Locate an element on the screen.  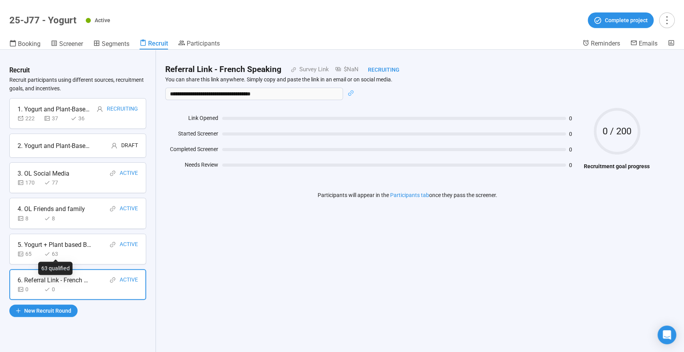
span: Screener is located at coordinates (71, 44).